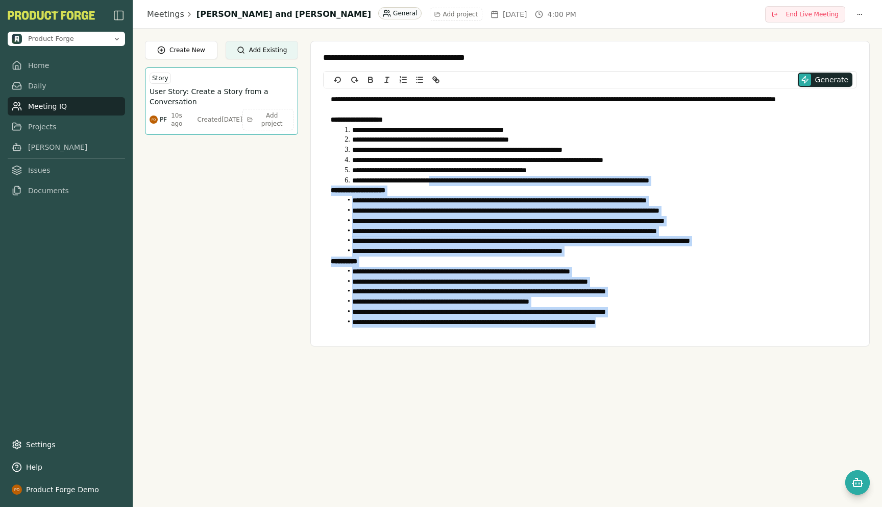 This screenshot has height=507, width=882. I want to click on button: Italic, so click(387, 80).